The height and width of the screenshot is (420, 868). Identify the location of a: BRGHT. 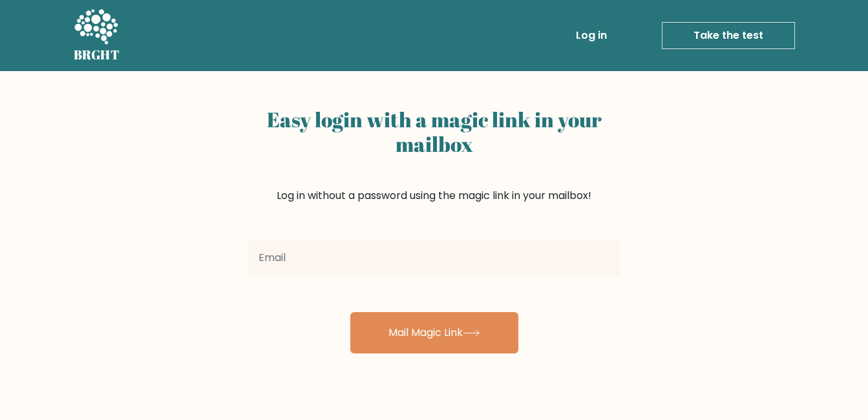
(97, 36).